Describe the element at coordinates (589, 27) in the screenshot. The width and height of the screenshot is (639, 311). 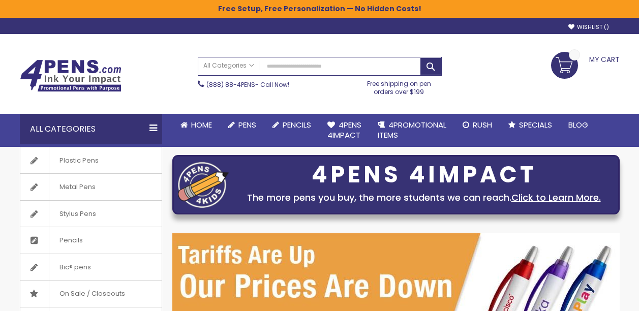
I see `a: Wishlist` at that location.